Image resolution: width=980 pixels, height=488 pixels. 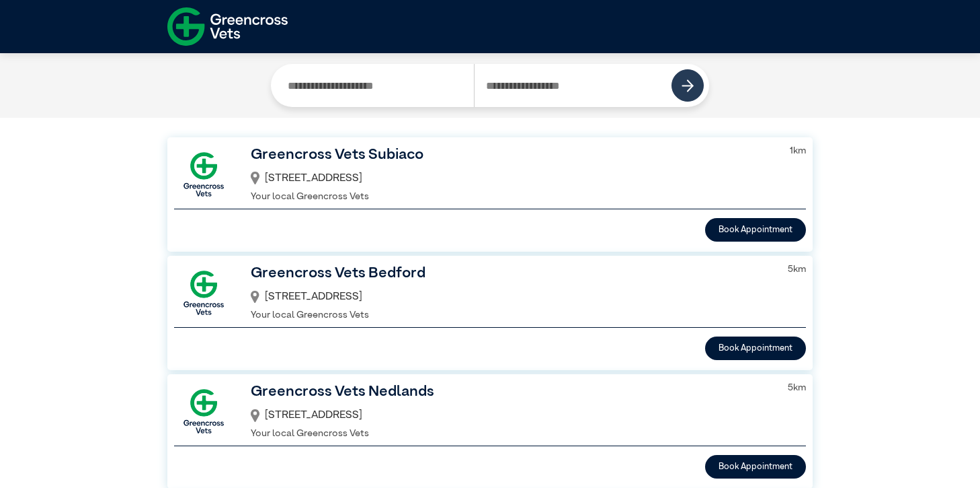 What do you see at coordinates (375, 85) in the screenshot?
I see `input: Search by Clinic Name` at bounding box center [375, 85].